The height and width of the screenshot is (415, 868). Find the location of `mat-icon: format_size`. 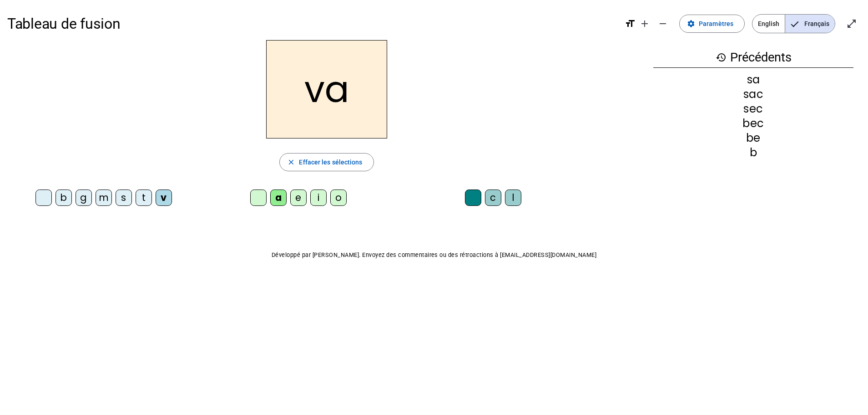

mat-icon: format_size is located at coordinates (631, 24).